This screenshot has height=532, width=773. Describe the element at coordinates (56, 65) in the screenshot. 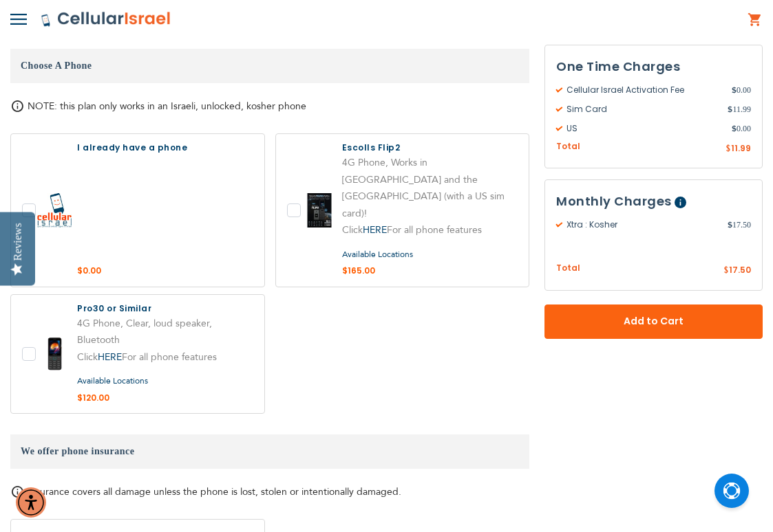

I see `span: Choose A Phone` at that location.